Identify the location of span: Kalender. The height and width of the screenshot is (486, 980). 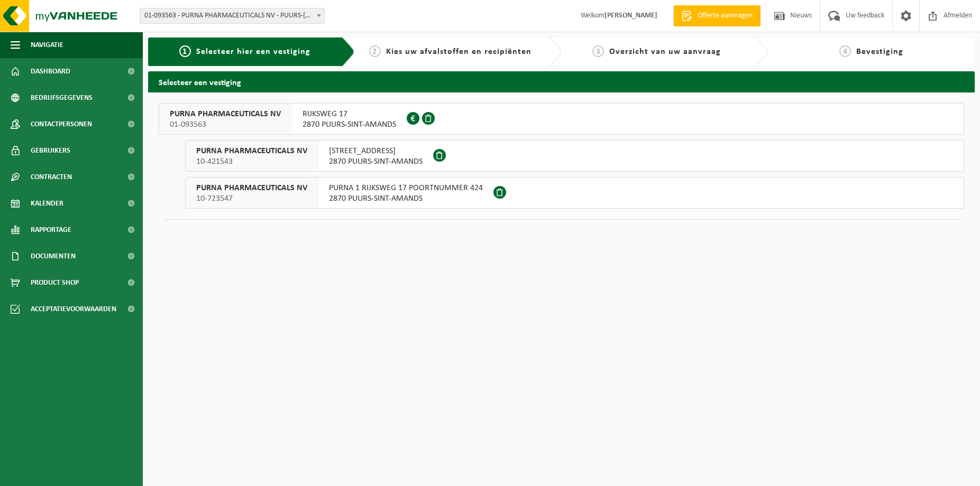
(47, 204).